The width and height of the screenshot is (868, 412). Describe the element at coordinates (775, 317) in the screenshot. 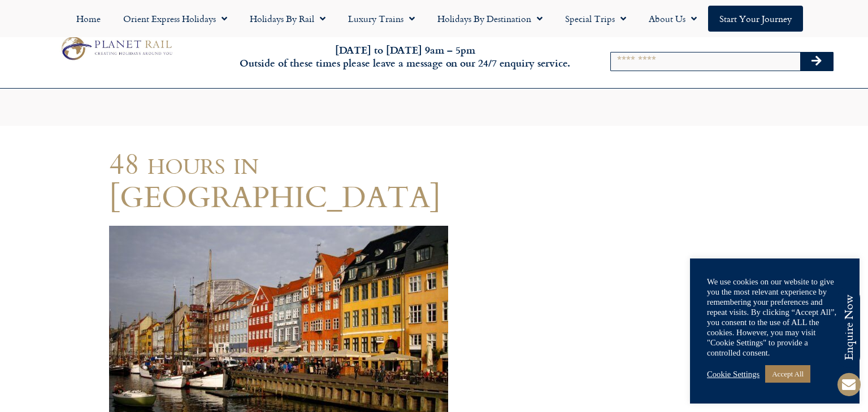

I see `div: We use cookies on our website to give you the most relevant experience by remembering your prefer...` at that location.